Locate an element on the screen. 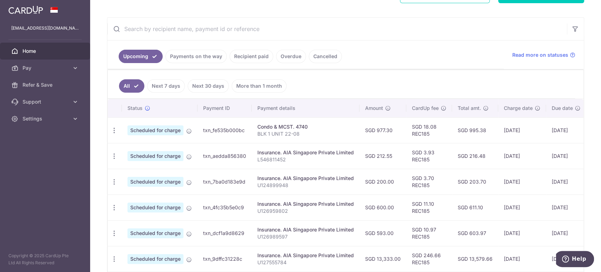 The image size is (601, 272). a: Next 30 days is located at coordinates (208, 86).